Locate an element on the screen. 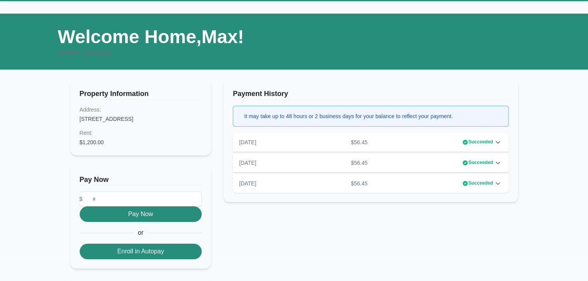  dt: Rent : is located at coordinates (141, 133).